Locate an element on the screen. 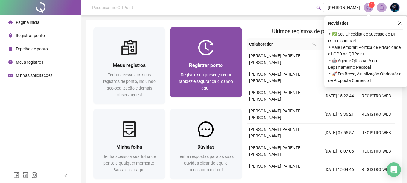 The image size is (407, 183). span: home is located at coordinates (11, 22).